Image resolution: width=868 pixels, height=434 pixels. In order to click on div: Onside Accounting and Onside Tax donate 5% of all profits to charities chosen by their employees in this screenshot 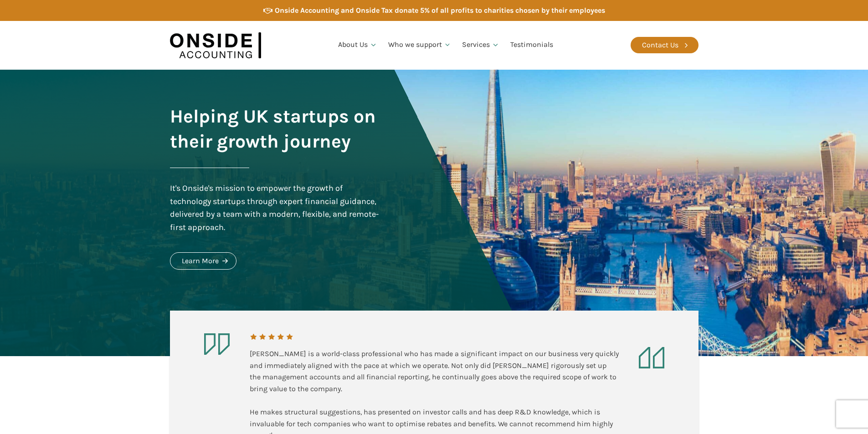, I will do `click(440, 10)`.